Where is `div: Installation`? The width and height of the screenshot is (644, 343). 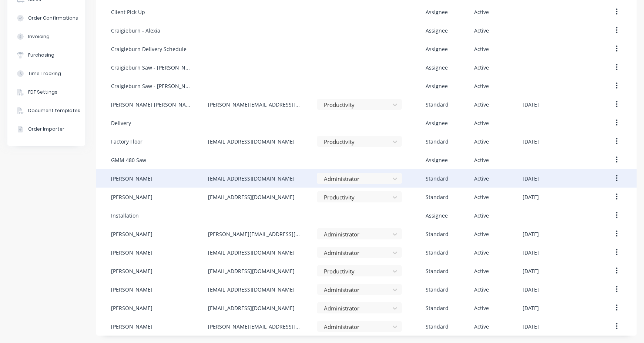 div: Installation is located at coordinates (125, 215).